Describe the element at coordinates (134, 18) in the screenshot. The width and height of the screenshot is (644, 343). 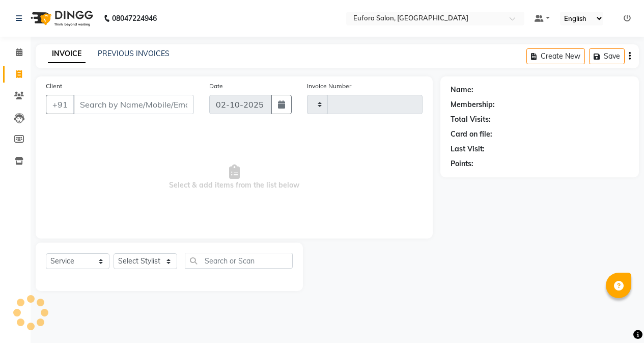
I see `b: 08047224946` at that location.